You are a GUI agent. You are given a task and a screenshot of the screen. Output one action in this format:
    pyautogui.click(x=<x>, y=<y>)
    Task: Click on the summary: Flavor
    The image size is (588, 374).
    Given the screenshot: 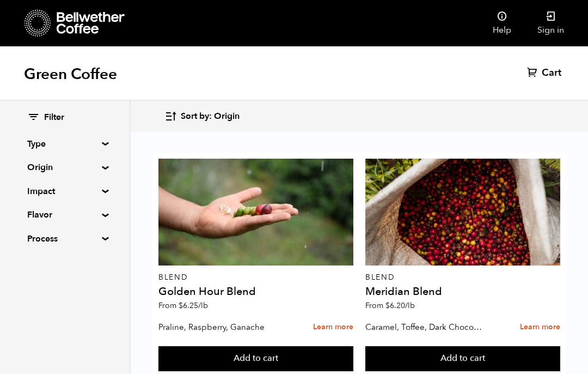 What is the action you would take?
    pyautogui.click(x=65, y=214)
    